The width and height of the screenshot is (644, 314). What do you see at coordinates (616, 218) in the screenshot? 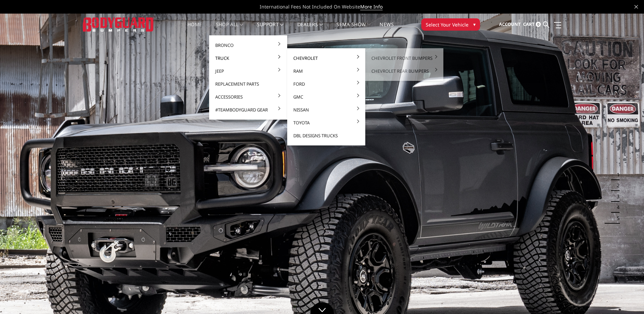
I see `button: 5 of 5` at bounding box center [616, 218].